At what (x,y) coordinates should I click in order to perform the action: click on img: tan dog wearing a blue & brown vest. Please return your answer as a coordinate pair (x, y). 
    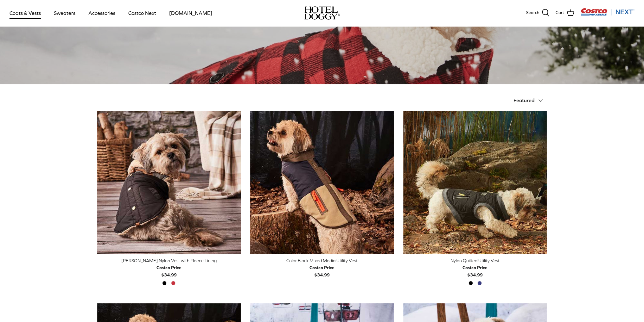
    Looking at the image, I should click on (322, 182).